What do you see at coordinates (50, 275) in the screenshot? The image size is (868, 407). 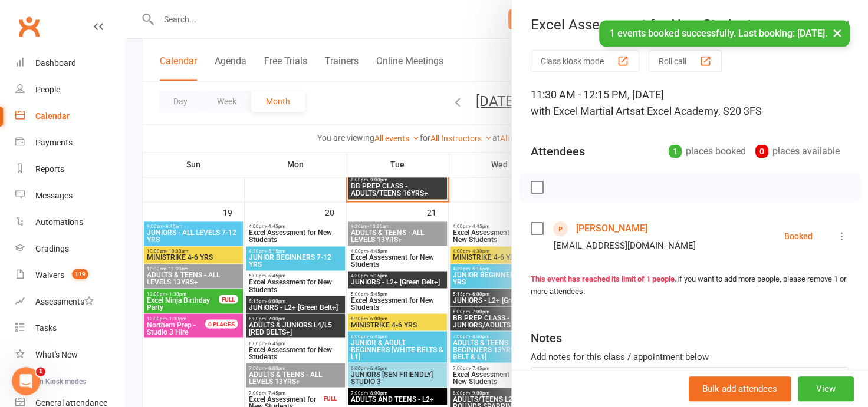 I see `div: Waivers` at bounding box center [50, 275].